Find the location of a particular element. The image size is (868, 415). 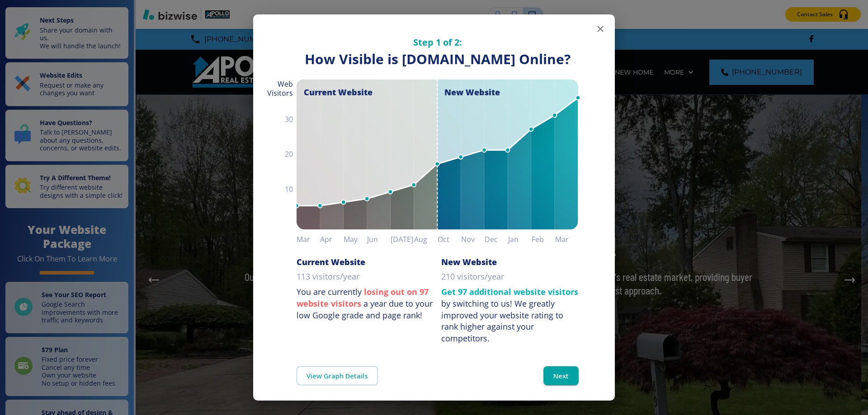

h6: Dec is located at coordinates (496, 240).